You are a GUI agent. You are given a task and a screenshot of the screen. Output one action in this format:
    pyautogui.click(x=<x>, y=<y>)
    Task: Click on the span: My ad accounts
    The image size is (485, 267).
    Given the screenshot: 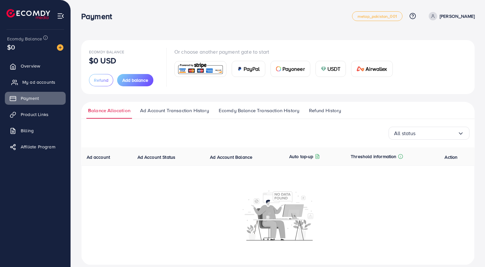 What is the action you would take?
    pyautogui.click(x=39, y=82)
    